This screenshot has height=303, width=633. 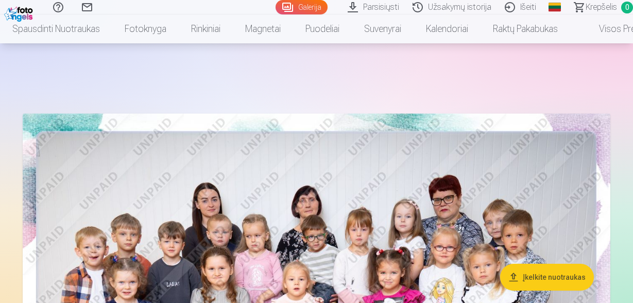 I want to click on button: Įkelkite nuotraukas, so click(x=547, y=277).